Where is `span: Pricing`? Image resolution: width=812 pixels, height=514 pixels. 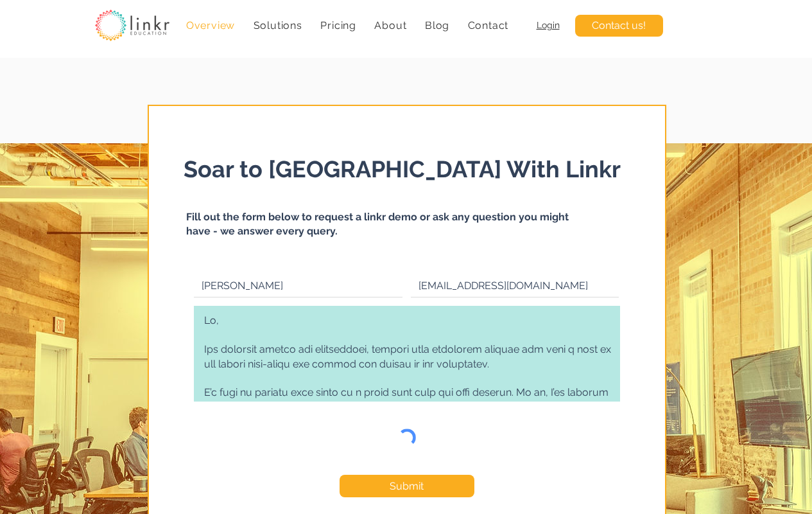 span: Pricing is located at coordinates (338, 25).